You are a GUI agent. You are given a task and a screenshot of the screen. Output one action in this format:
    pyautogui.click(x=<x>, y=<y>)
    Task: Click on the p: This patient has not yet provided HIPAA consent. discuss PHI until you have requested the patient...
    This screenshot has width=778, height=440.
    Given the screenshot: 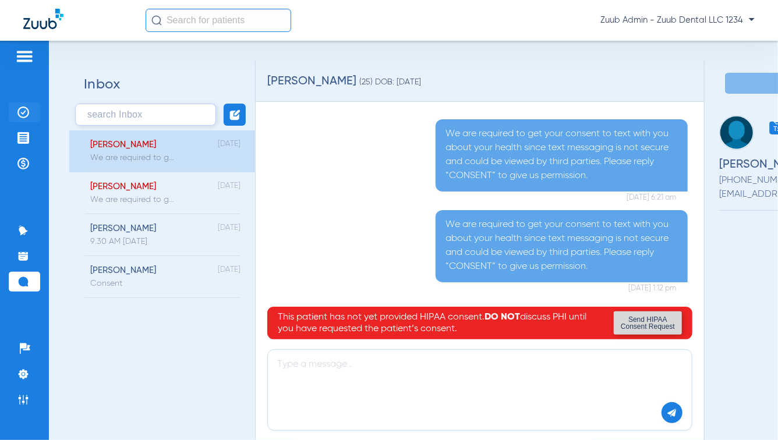 What is the action you would take?
    pyautogui.click(x=437, y=323)
    